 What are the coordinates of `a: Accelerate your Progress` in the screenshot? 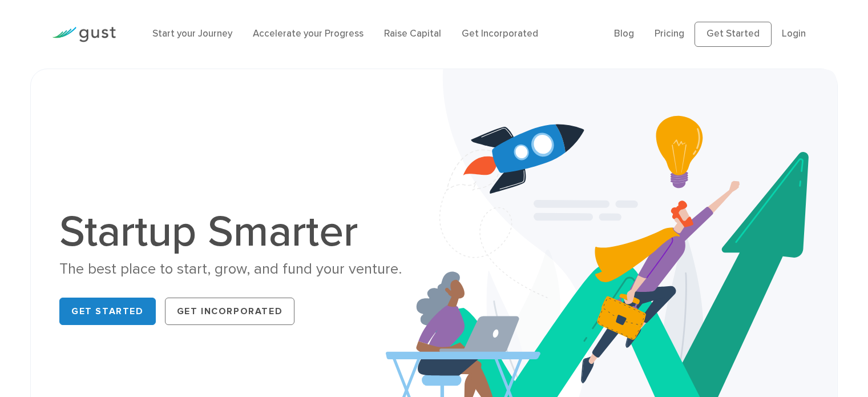 It's located at (308, 34).